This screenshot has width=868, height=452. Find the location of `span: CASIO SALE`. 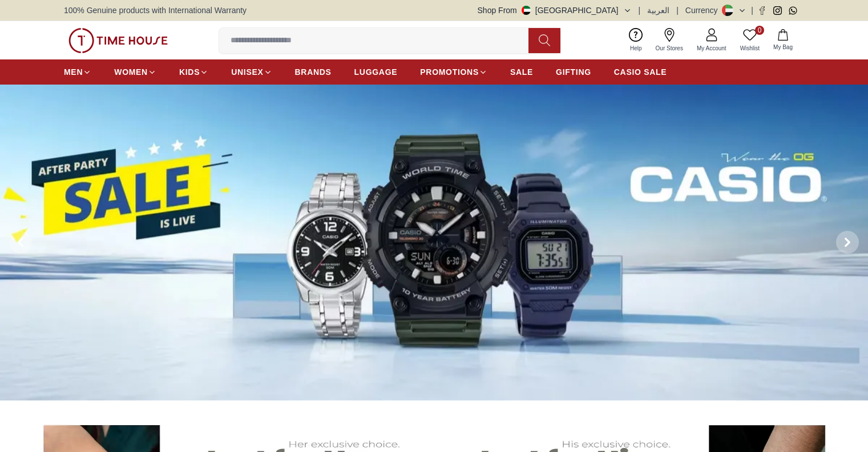

span: CASIO SALE is located at coordinates (640, 72).